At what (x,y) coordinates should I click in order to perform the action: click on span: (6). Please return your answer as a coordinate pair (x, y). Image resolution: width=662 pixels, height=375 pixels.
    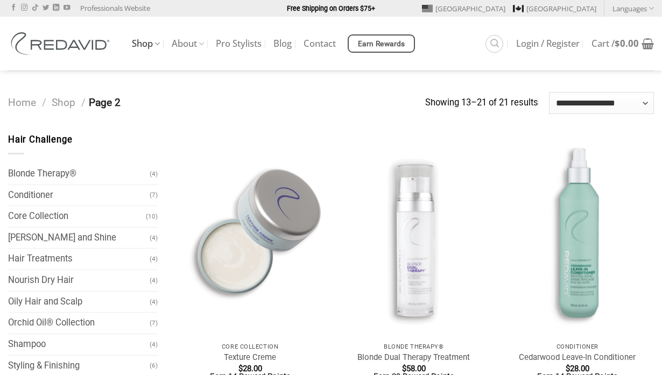
    Looking at the image, I should click on (153, 365).